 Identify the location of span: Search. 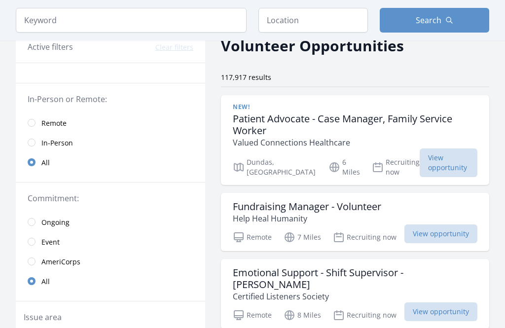
(429, 20).